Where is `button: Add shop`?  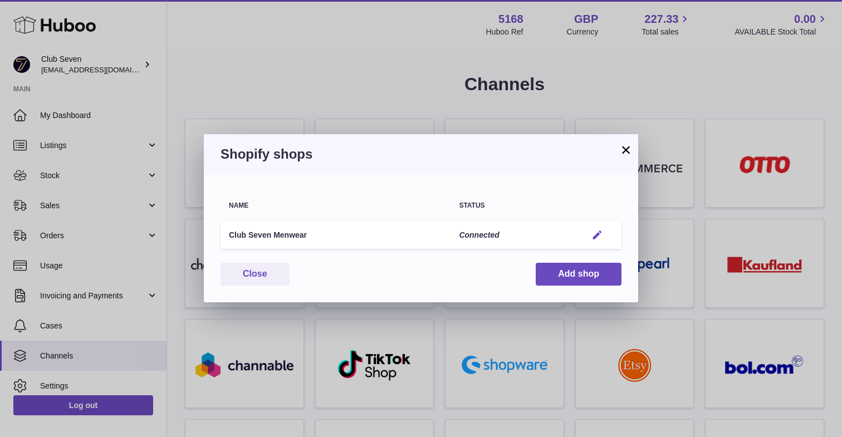 button: Add shop is located at coordinates (579, 274).